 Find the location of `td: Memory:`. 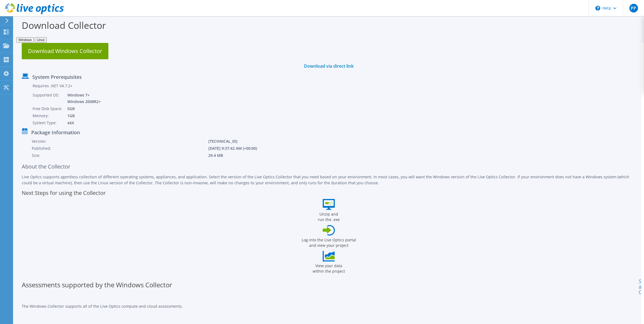

td: Memory: is located at coordinates (48, 115).